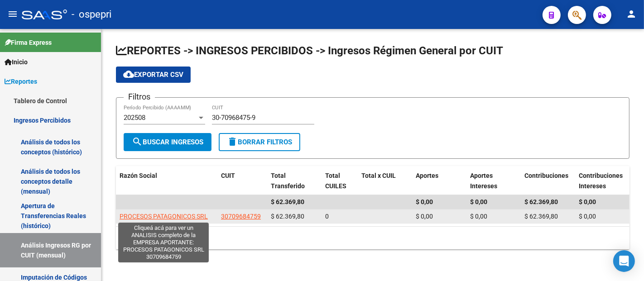  Describe the element at coordinates (548, 181) in the screenshot. I see `datatable-header-cell: Contribuciones` at that location.